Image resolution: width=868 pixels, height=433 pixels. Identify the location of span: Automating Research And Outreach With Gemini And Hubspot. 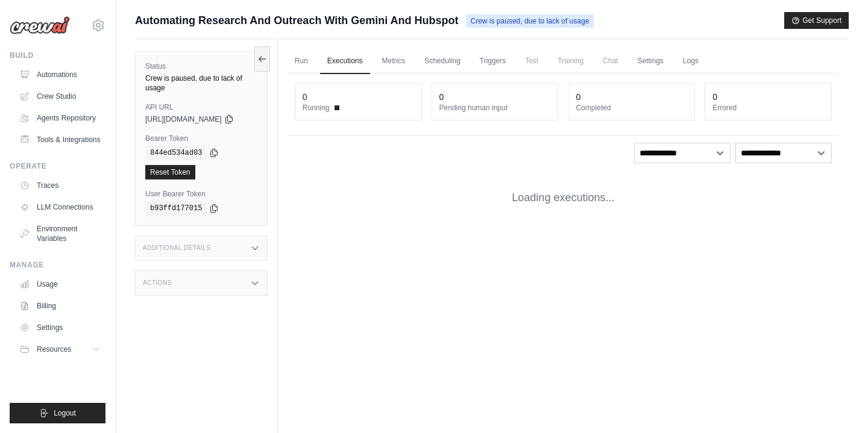
(297, 20).